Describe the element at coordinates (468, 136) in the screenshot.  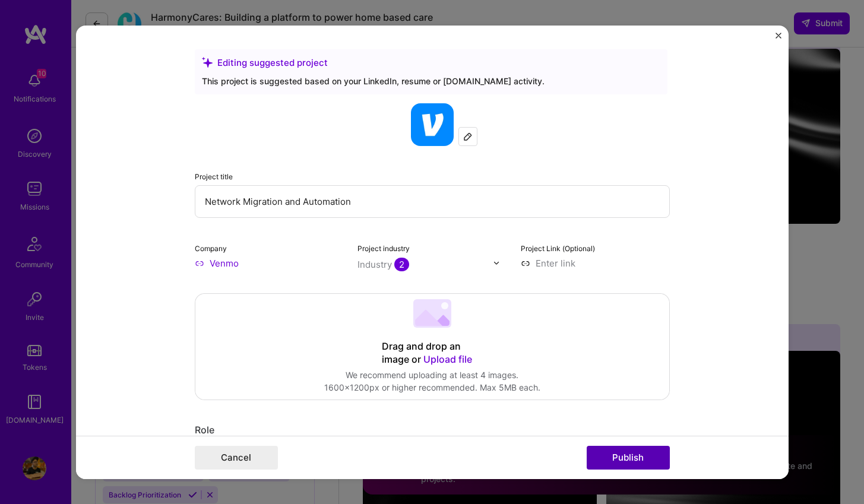
I see `img: Edit` at that location.